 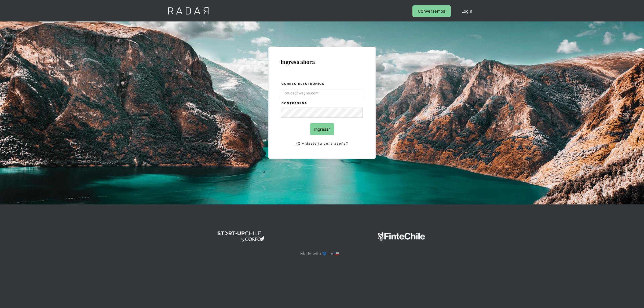 I want to click on a: Conversemos, so click(x=432, y=11).